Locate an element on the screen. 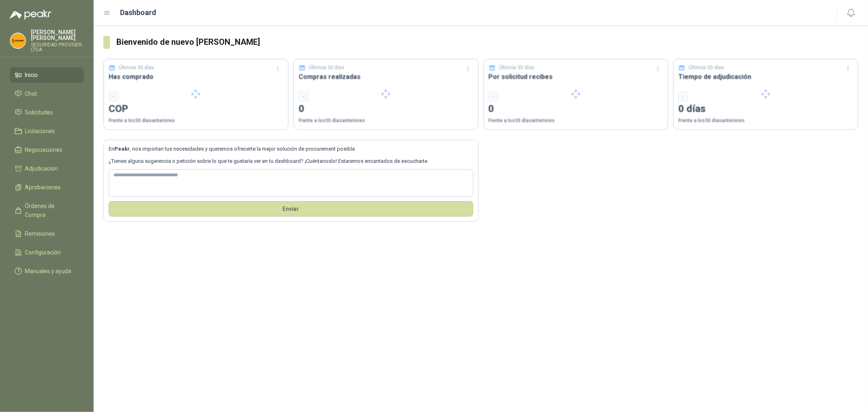  button: Envíar is located at coordinates (291, 209).